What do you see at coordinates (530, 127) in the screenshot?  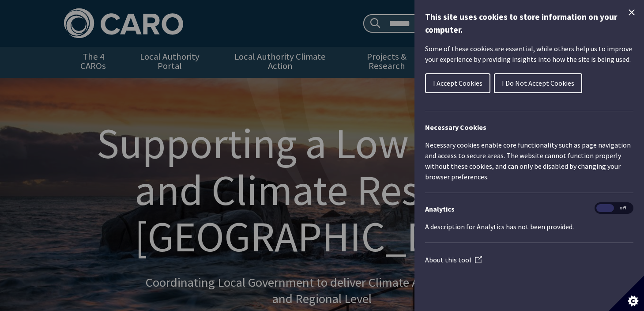 I see `h2: Necessary Cookies` at bounding box center [530, 127].